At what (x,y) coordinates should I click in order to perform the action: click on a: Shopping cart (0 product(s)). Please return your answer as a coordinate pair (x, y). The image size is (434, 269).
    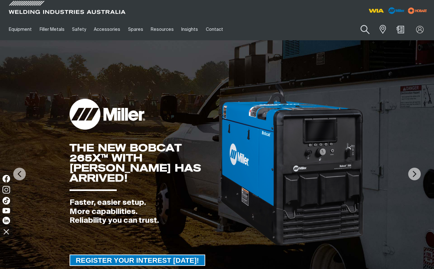
    Looking at the image, I should click on (400, 30).